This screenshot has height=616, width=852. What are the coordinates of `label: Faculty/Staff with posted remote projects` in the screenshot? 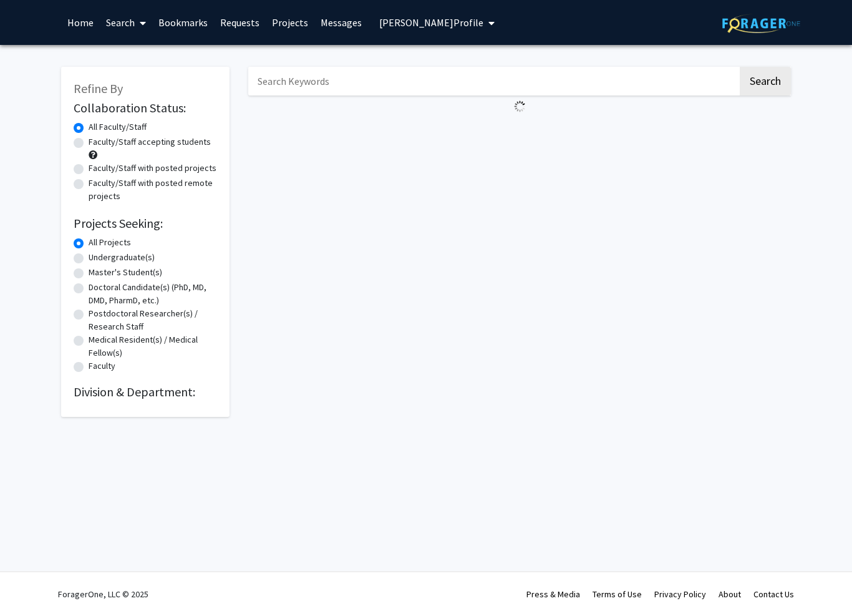 It's located at (153, 190).